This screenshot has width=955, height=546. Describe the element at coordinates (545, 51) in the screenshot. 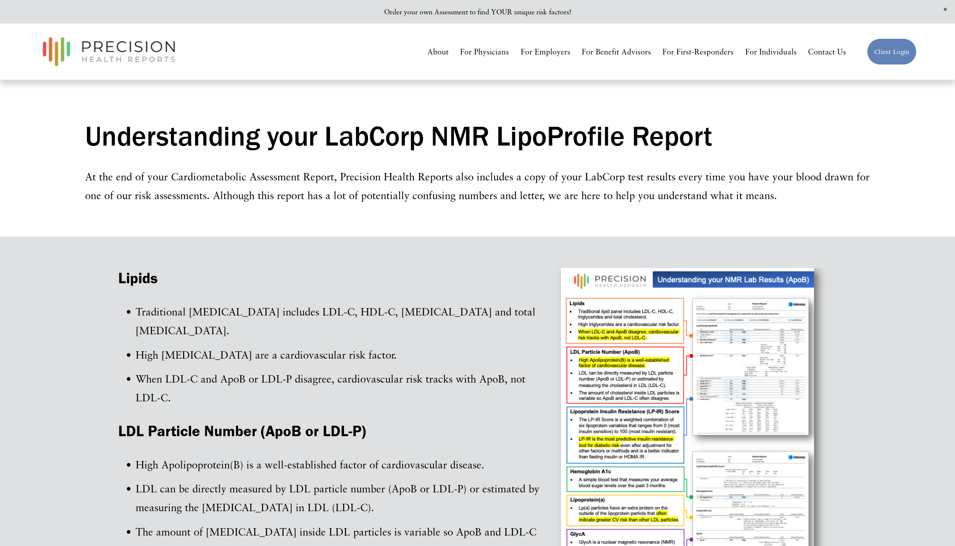

I see `a: For Employers` at that location.